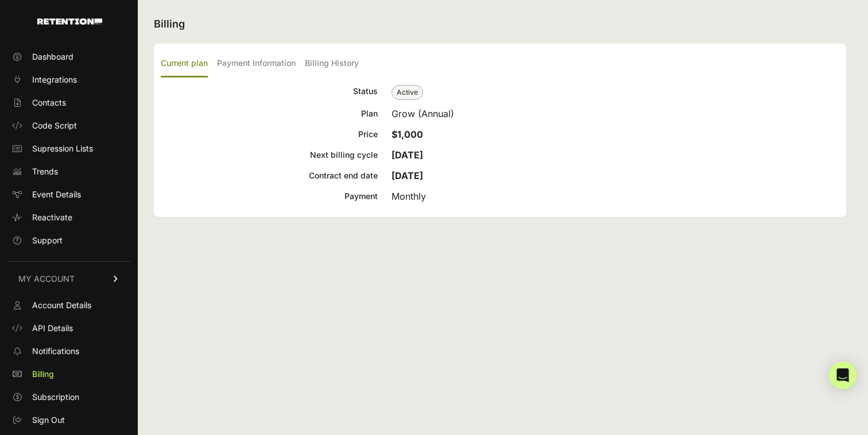 The width and height of the screenshot is (868, 435). What do you see at coordinates (69, 194) in the screenshot?
I see `a: Event Details` at bounding box center [69, 194].